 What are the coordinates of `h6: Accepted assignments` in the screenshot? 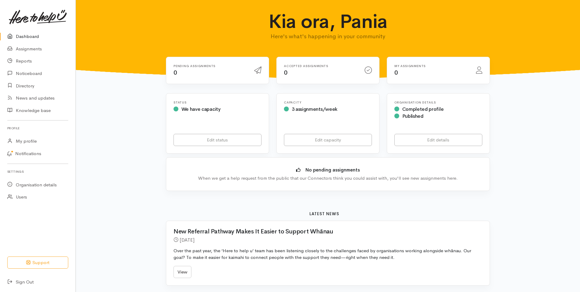 It's located at (321, 66).